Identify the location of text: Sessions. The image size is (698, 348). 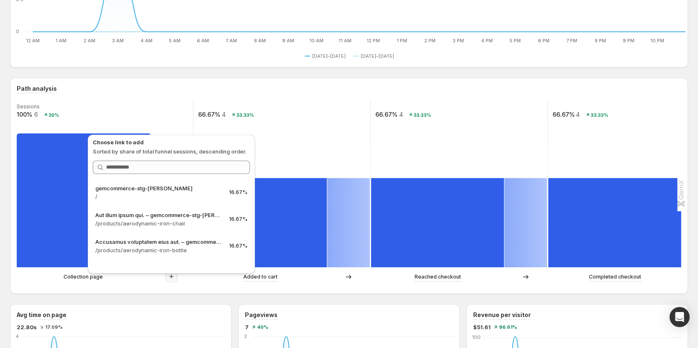
(28, 106).